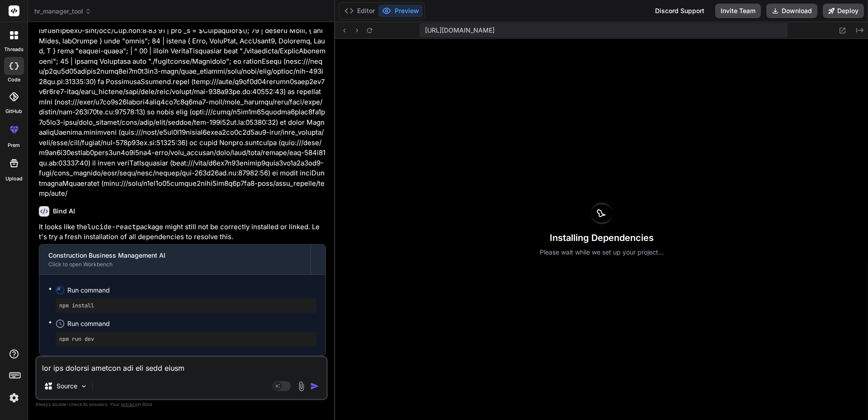  What do you see at coordinates (400, 11) in the screenshot?
I see `button: Preview` at bounding box center [400, 11].